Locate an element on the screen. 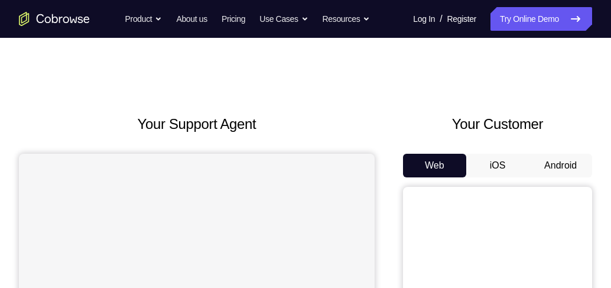  h2: Your Support Agent is located at coordinates (197, 124).